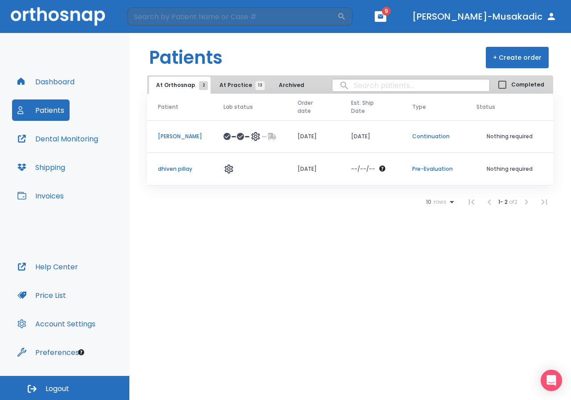 This screenshot has height=400, width=571. Describe the element at coordinates (439, 202) in the screenshot. I see `span: rows` at that location.